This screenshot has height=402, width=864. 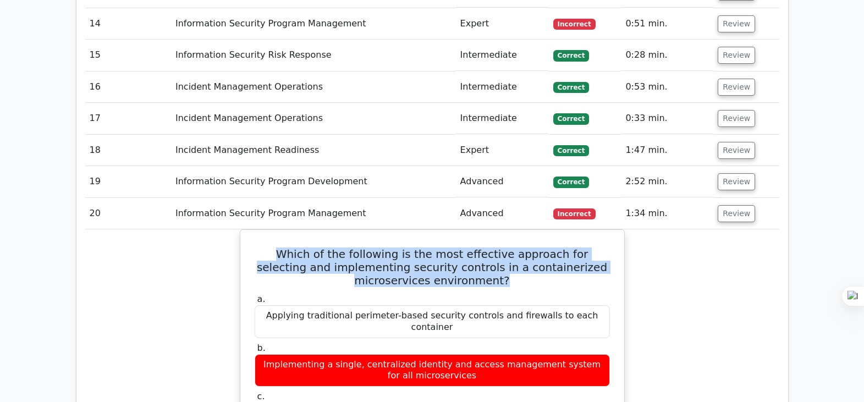 What do you see at coordinates (261, 348) in the screenshot?
I see `span: b.` at bounding box center [261, 348].